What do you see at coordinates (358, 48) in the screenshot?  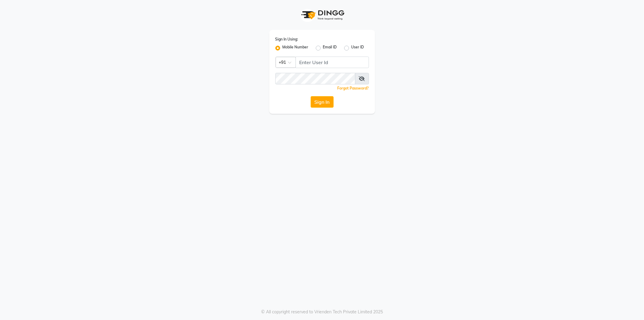 I see `label: User ID` at bounding box center [358, 48].